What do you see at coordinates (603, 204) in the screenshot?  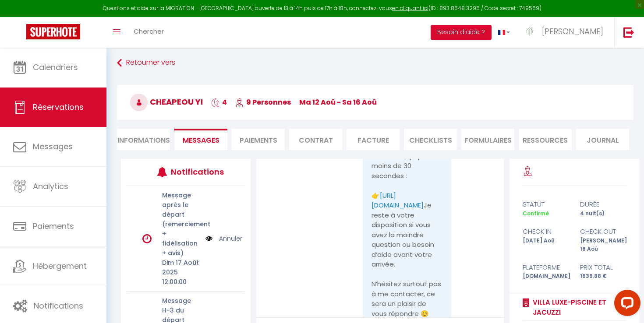 I see `div: durée` at bounding box center [603, 204].